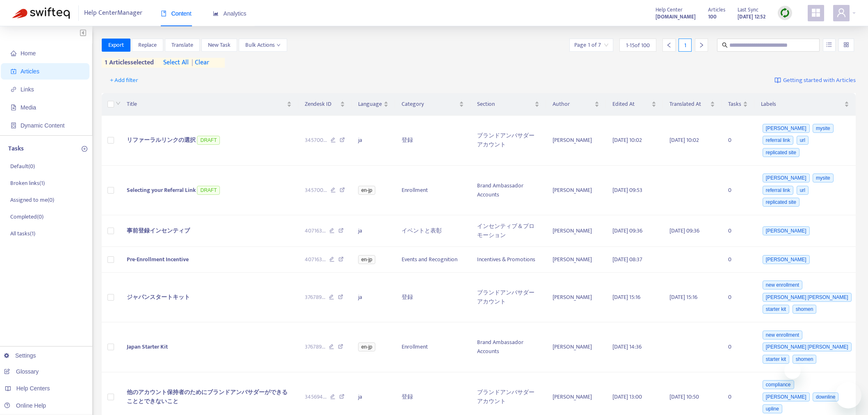 The image size is (868, 415). I want to click on span: Selecting your Referral Link, so click(161, 190).